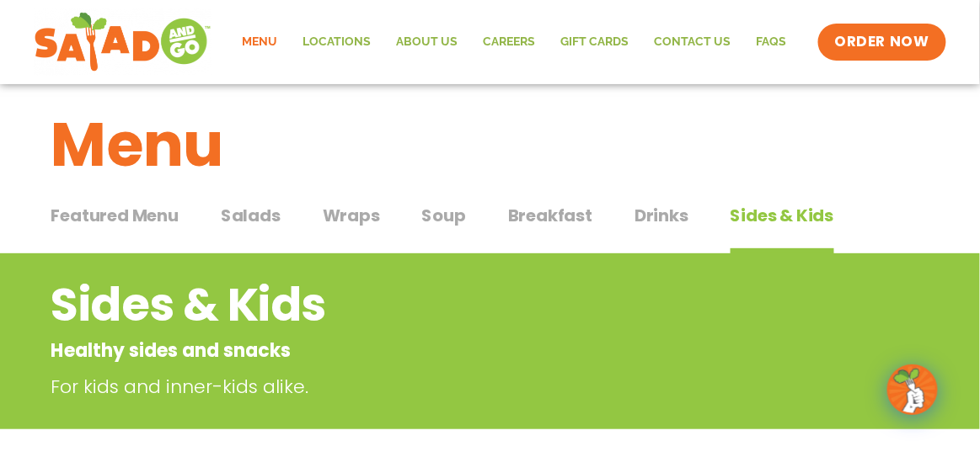  Describe the element at coordinates (260, 42) in the screenshot. I see `a: Menu` at that location.